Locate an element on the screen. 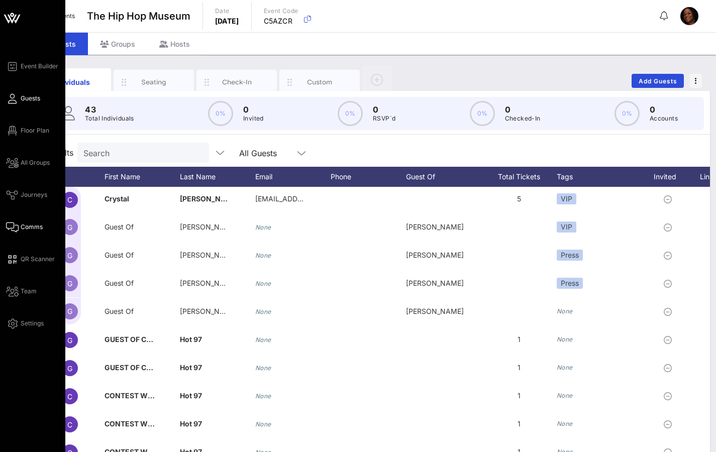 The image size is (716, 452). div: Seating is located at coordinates (154, 82).